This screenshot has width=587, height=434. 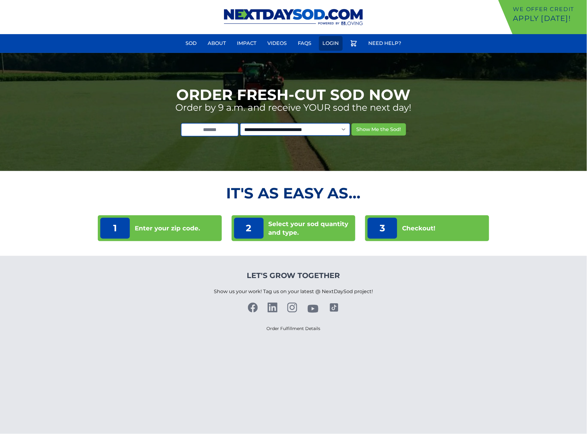 I want to click on a: Order Fulfillment Details, so click(x=293, y=328).